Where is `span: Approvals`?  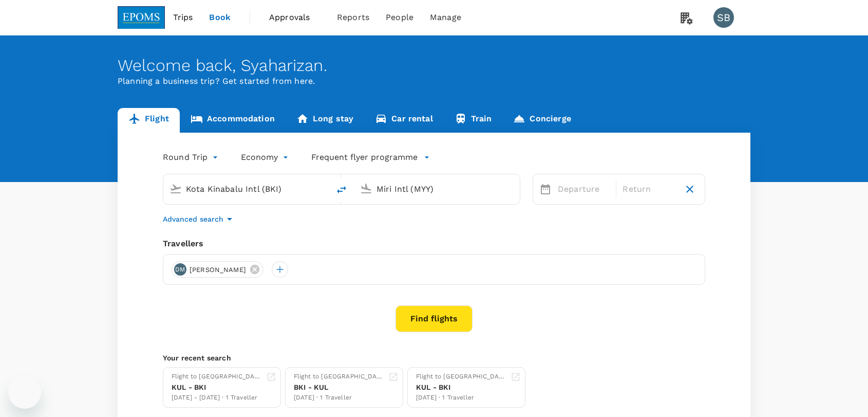 span: Approvals is located at coordinates (295, 17).